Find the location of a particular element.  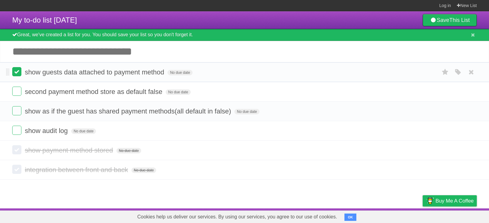

span: show as if the guest has shared payment methods(all default in false) is located at coordinates (129, 111).